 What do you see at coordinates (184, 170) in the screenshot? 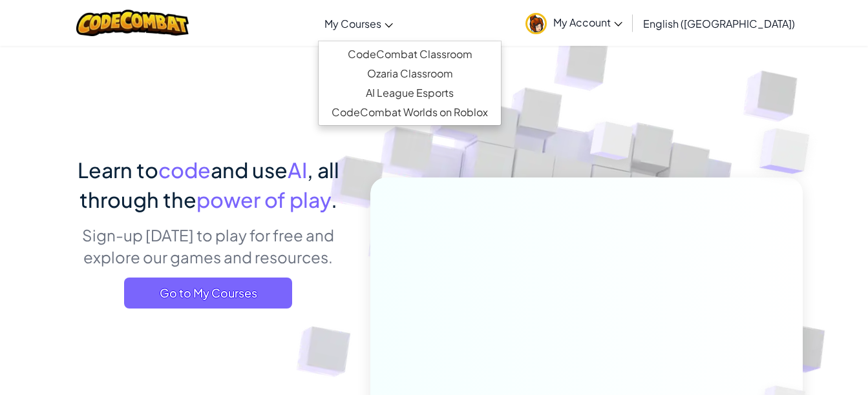
I see `span: code` at bounding box center [184, 170].